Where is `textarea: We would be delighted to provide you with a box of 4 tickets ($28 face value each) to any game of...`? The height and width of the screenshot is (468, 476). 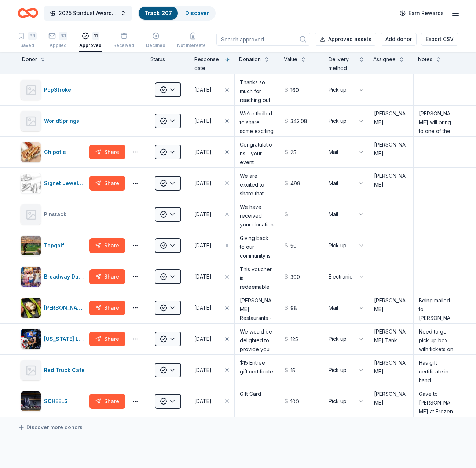 textarea: We would be delighted to provide you with a box of 4 tickets ($28 face value each) to any game of... is located at coordinates (256, 339).